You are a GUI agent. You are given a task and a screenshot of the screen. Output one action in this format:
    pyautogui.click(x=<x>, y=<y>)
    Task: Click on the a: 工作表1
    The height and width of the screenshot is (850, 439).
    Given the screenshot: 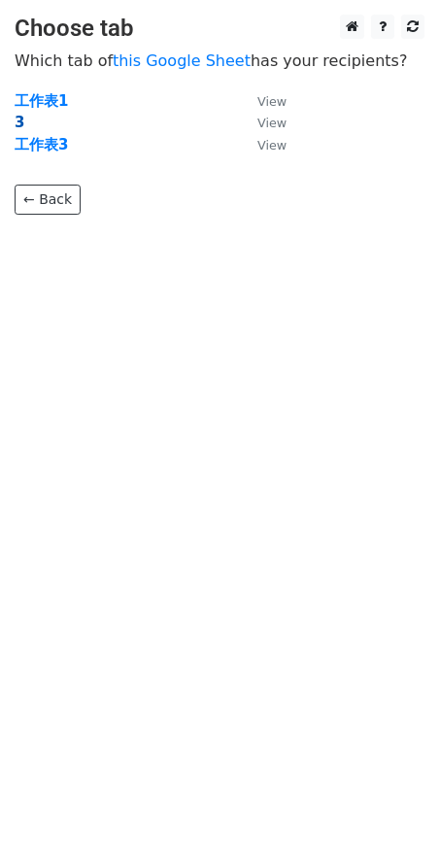 What is the action you would take?
    pyautogui.click(x=41, y=101)
    